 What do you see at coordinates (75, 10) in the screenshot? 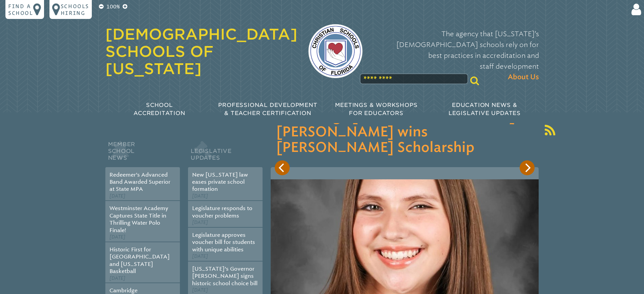
I see `p: Schools Hiring` at bounding box center [75, 10].